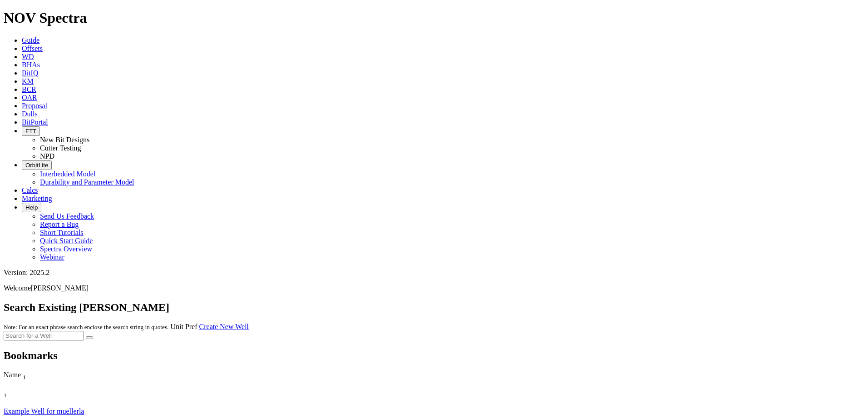 The image size is (868, 420). Describe the element at coordinates (434, 273) in the screenshot. I see `div: Version: 2025.2` at that location.